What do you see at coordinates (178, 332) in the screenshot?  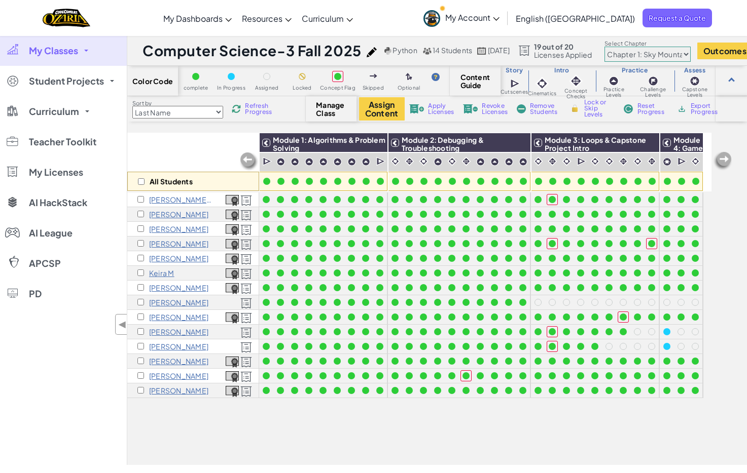 I see `p: Thao Nguyen` at bounding box center [178, 332].